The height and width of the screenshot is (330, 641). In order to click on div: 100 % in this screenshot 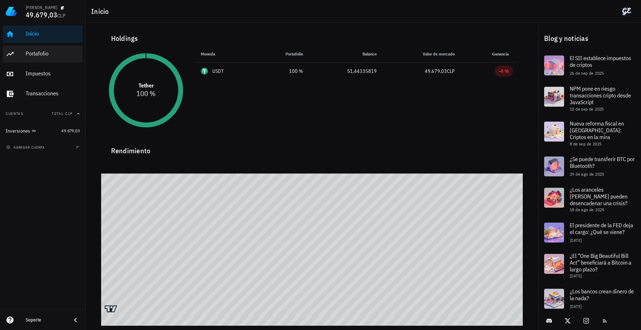, I will do `click(283, 71)`.